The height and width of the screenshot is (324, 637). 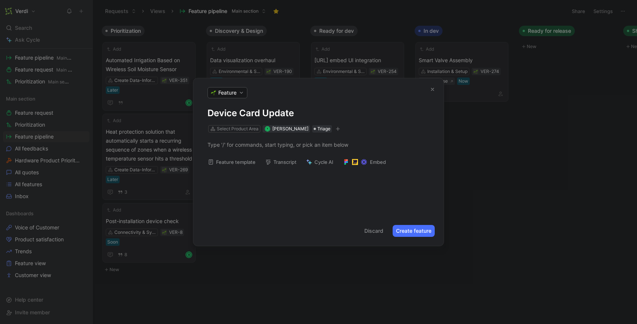 I want to click on h1: Device Card Update, so click(x=319, y=113).